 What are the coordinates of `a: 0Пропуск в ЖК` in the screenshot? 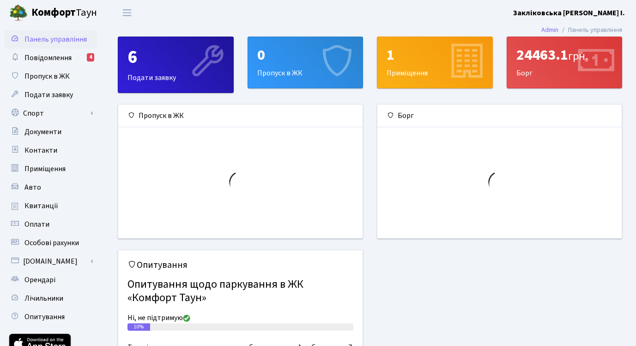 It's located at (306, 62).